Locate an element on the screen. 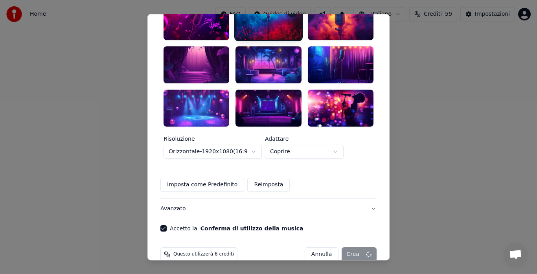 Image resolution: width=537 pixels, height=274 pixels. button: Accetto la is located at coordinates (252, 228).